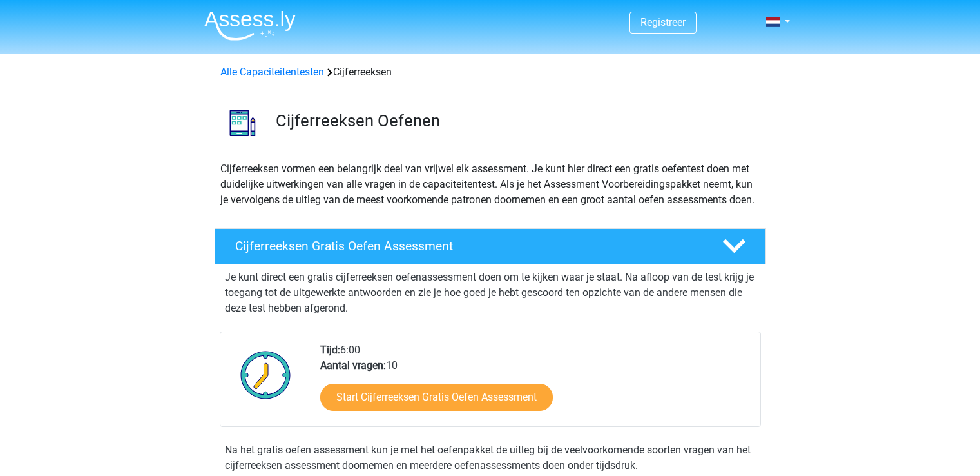  What do you see at coordinates (266, 375) in the screenshot?
I see `img: Klok` at bounding box center [266, 375].